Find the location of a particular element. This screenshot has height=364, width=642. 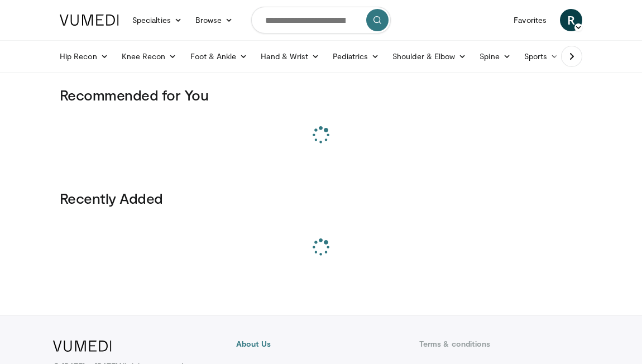

input: Search topics, interventions is located at coordinates (321, 20).